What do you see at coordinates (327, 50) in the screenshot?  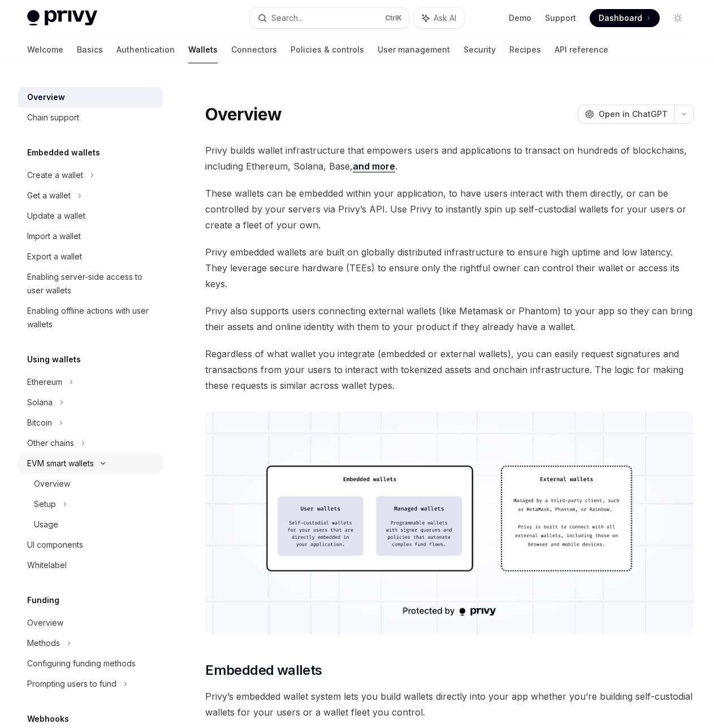 I see `a: Policies & controls` at bounding box center [327, 50].